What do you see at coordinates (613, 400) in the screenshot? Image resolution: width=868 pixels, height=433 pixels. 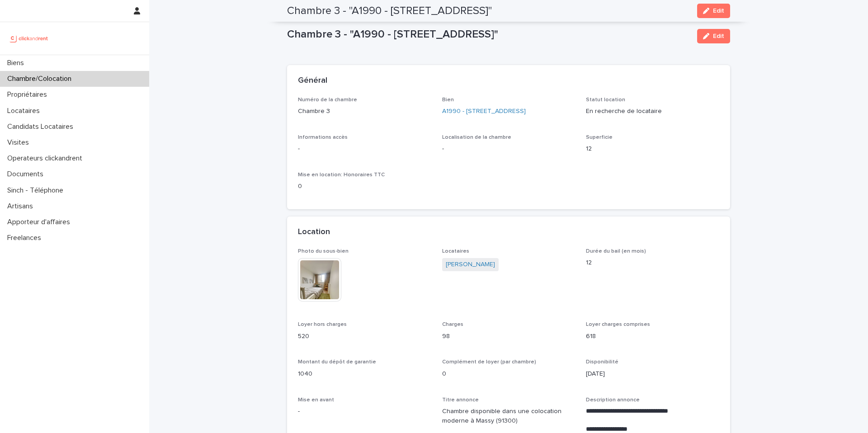 I see `span: Description annonce` at bounding box center [613, 400].